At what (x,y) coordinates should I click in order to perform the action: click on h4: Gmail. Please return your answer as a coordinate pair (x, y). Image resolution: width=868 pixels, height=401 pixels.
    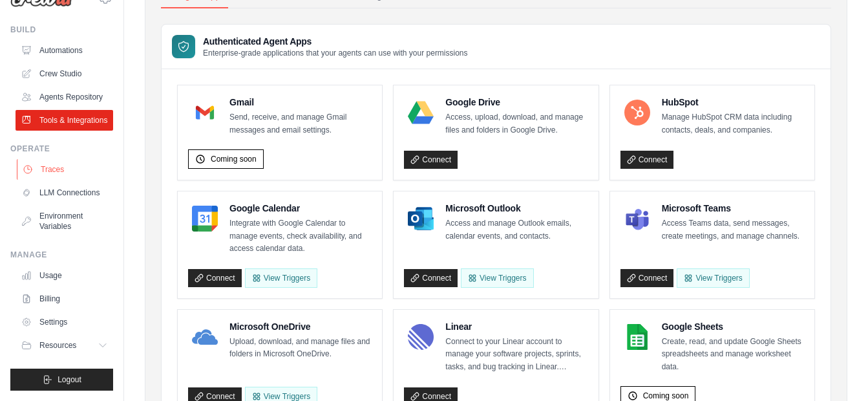
    Looking at the image, I should click on (300, 102).